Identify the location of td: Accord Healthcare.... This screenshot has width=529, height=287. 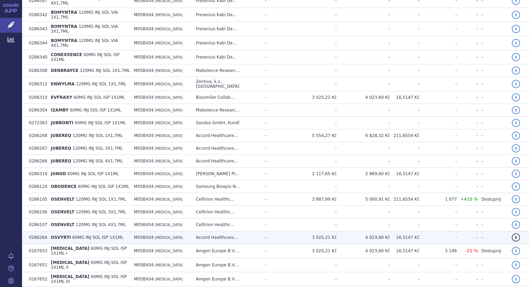
(227, 238).